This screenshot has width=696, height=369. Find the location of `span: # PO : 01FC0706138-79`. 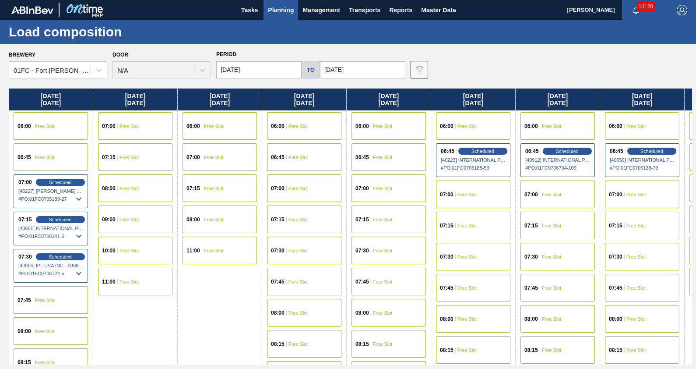

span: # PO : 01FC0706138-79 is located at coordinates (643, 168).